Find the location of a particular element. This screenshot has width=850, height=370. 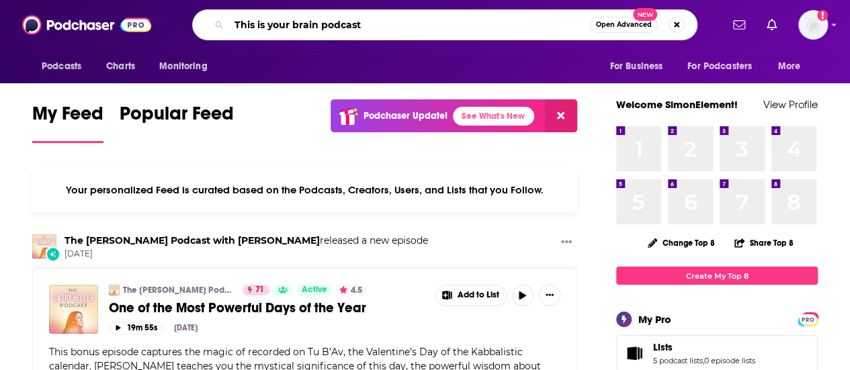

a: Popular Feed is located at coordinates (177, 122).